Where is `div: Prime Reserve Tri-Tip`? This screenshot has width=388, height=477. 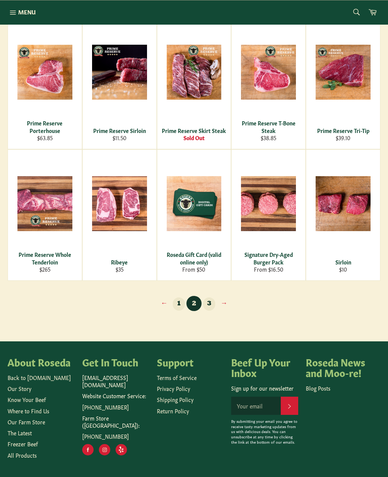 div: Prime Reserve Tri-Tip is located at coordinates (343, 130).